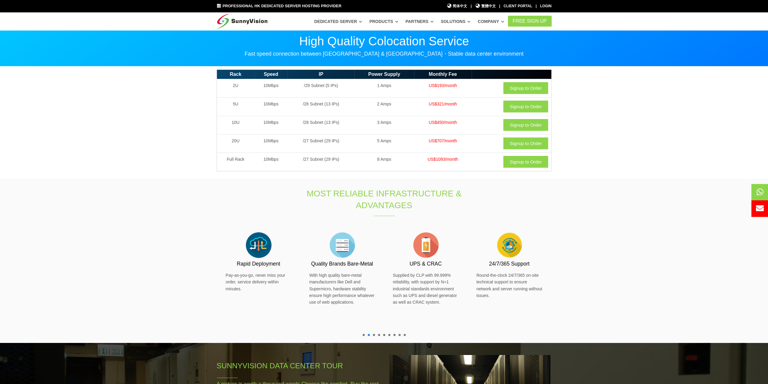 Image resolution: width=768 pixels, height=384 pixels. Describe the element at coordinates (298, 365) in the screenshot. I see `h2: SunnyVision Data Center Tour` at that location.